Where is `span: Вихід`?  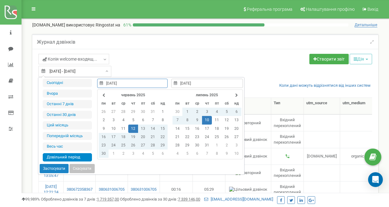 span: Вихід is located at coordinates (373, 9).